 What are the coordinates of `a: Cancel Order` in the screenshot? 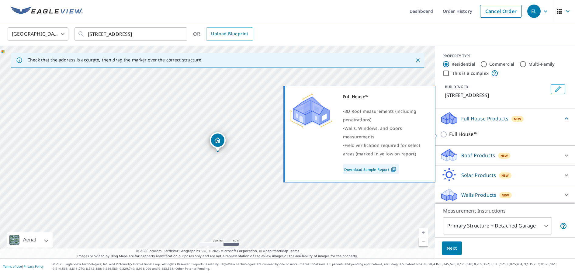 It's located at (500, 11).